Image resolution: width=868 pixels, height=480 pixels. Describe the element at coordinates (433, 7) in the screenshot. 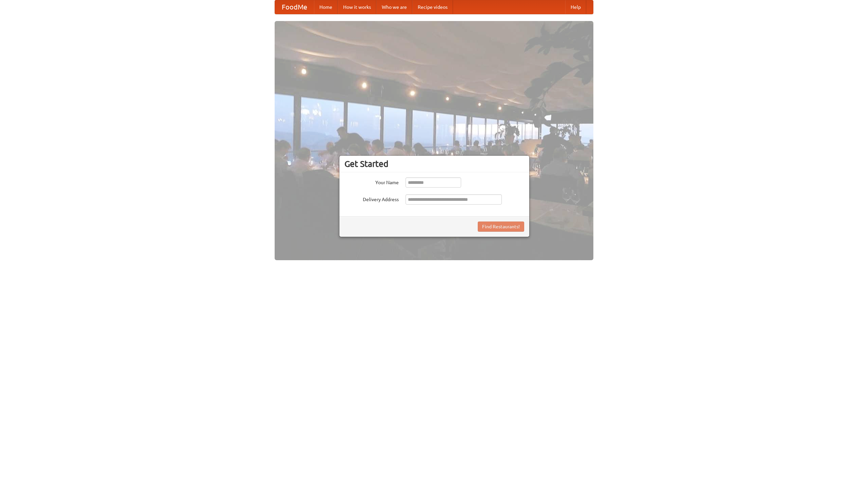

I see `a: Recipe videos` at that location.